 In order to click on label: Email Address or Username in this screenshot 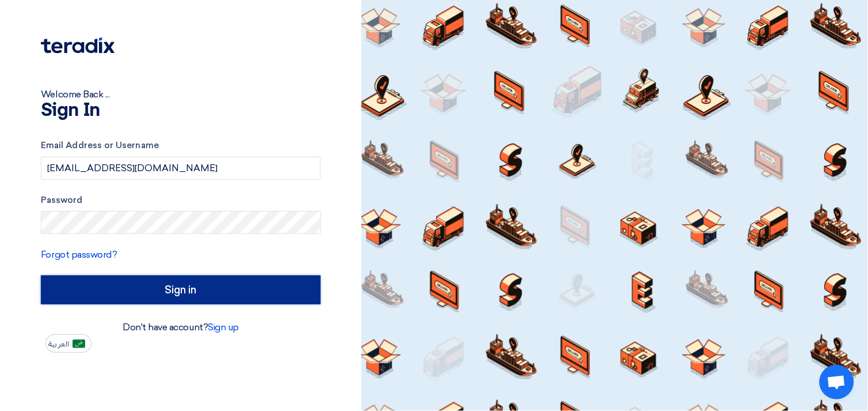, I will do `click(180, 146)`.